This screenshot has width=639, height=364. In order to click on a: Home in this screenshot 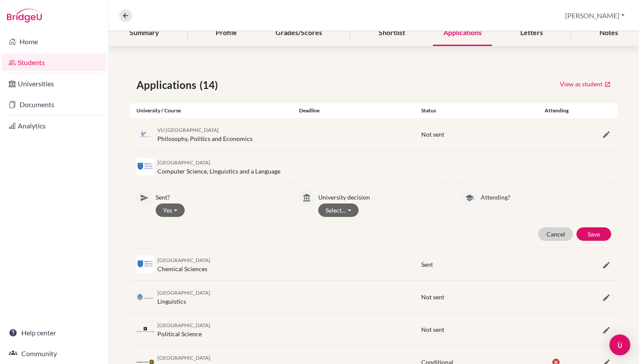, I will do `click(54, 41)`.